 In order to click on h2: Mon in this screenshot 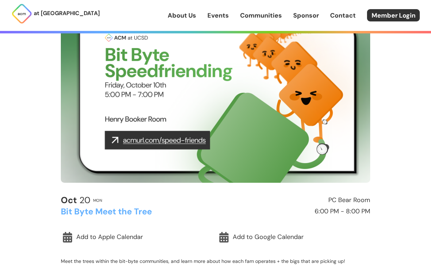, I will do `click(98, 200)`.